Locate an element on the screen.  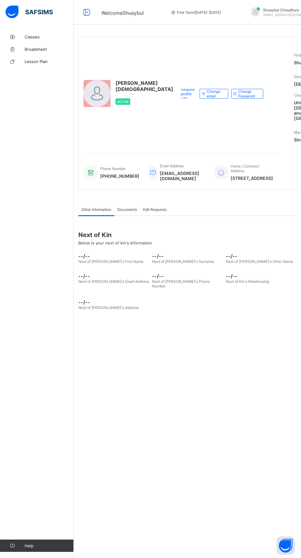
span: Edit Requests is located at coordinates (155, 209).